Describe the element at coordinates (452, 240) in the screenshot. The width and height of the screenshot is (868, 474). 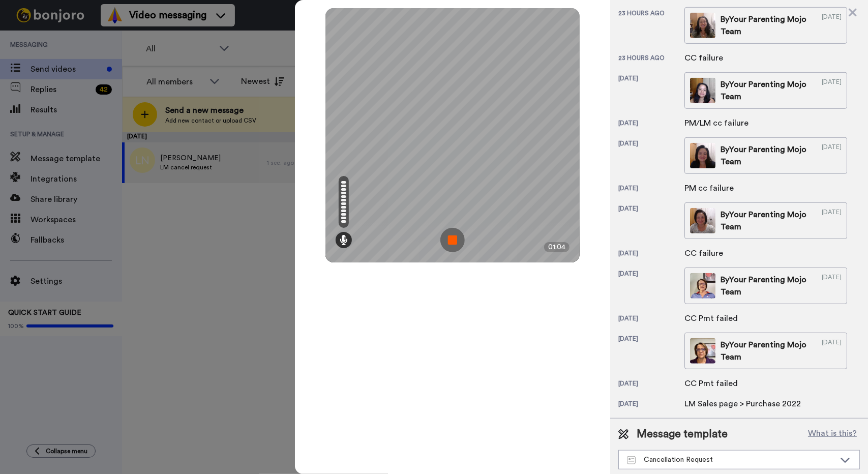
I see `img: ic_record_stop.svg` at that location.